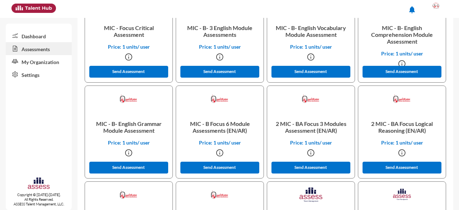  What do you see at coordinates (39, 75) in the screenshot?
I see `a: Settings` at bounding box center [39, 75].